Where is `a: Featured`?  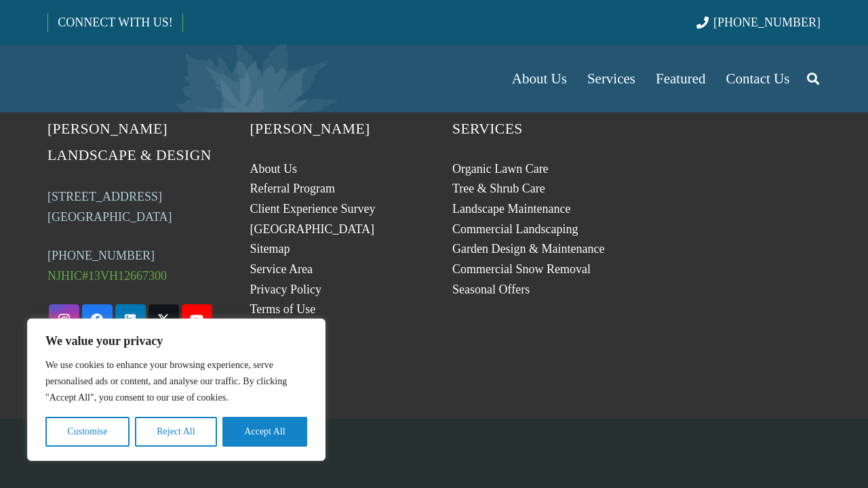
a: Featured is located at coordinates (680, 79).